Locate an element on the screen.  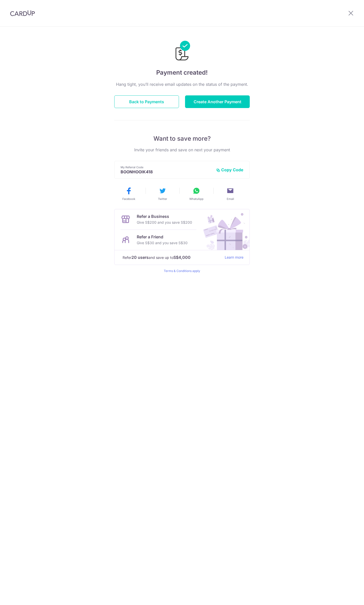
span: Email is located at coordinates (231, 199).